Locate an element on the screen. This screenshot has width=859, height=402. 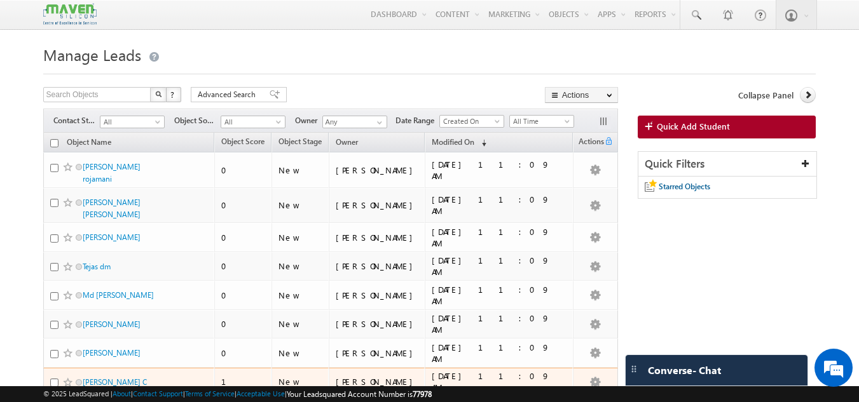
span: Actions is located at coordinates (589, 143).